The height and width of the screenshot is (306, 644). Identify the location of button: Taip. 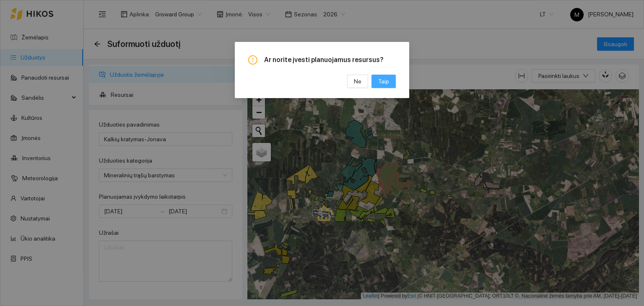
(384, 81).